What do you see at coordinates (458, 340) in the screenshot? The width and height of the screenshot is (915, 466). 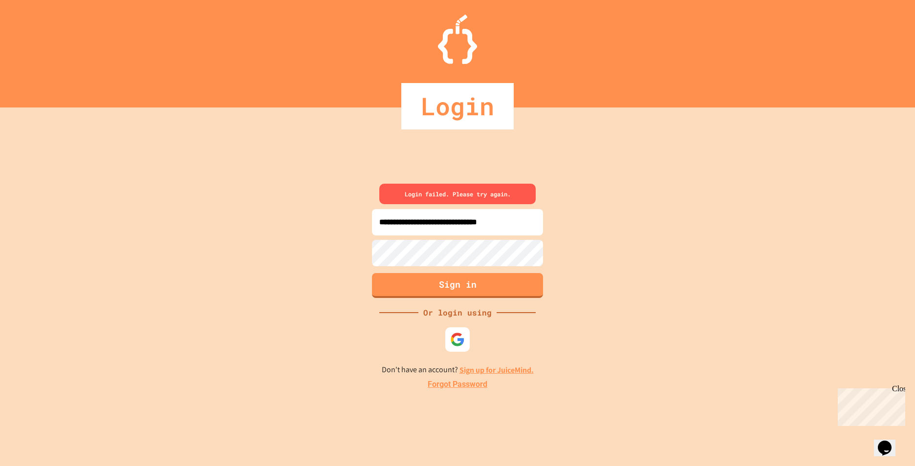 I see `img: google-icon.svg` at bounding box center [458, 340].